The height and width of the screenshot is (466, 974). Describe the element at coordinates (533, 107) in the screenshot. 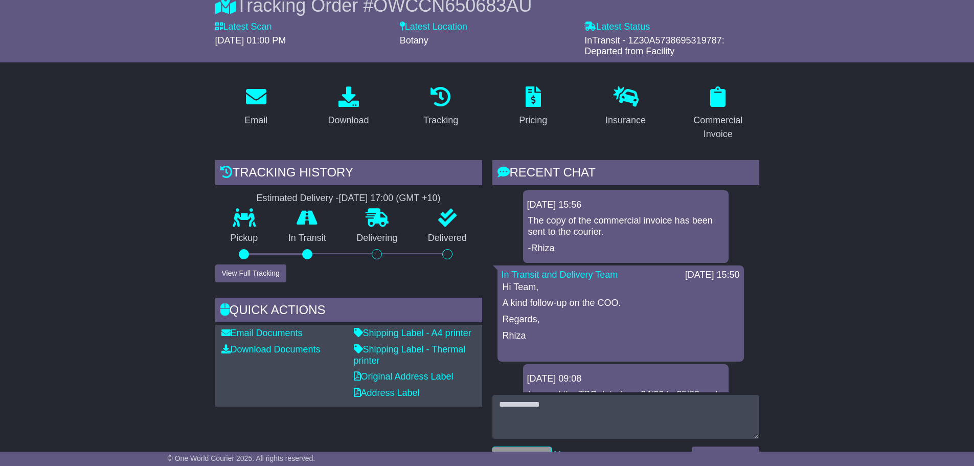

I see `a: Pricing` at that location.